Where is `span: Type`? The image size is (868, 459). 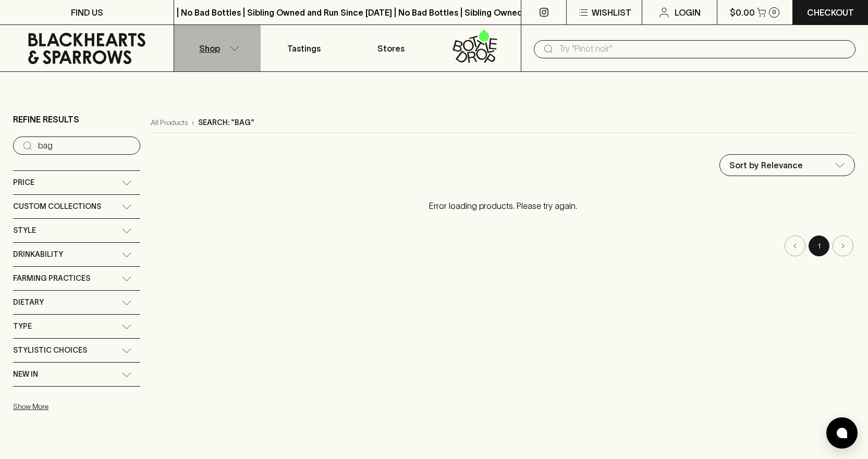
span: Type is located at coordinates (23, 326).